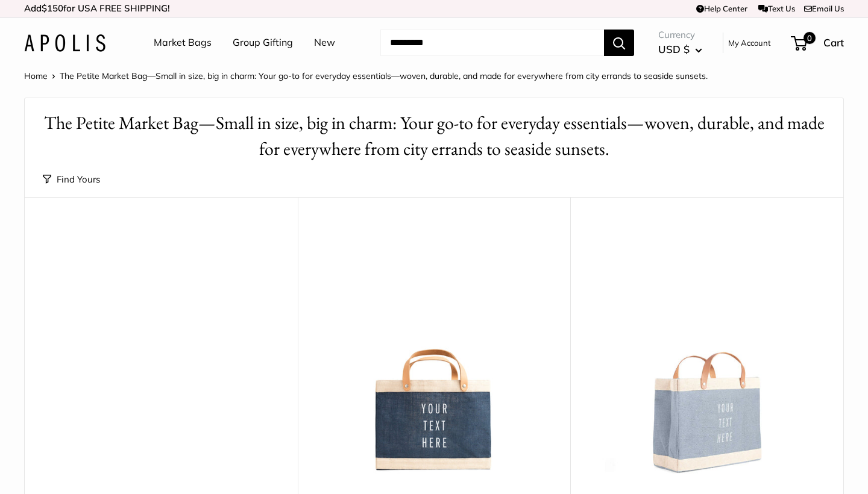 Image resolution: width=868 pixels, height=494 pixels. Describe the element at coordinates (809, 38) in the screenshot. I see `span: 0` at that location.